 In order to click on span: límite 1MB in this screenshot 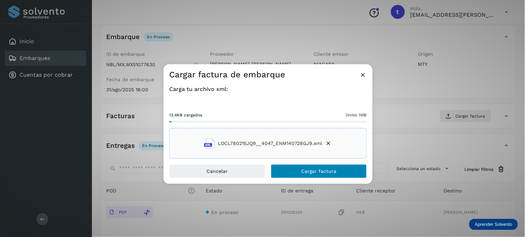, I will do `click(357, 115)`.